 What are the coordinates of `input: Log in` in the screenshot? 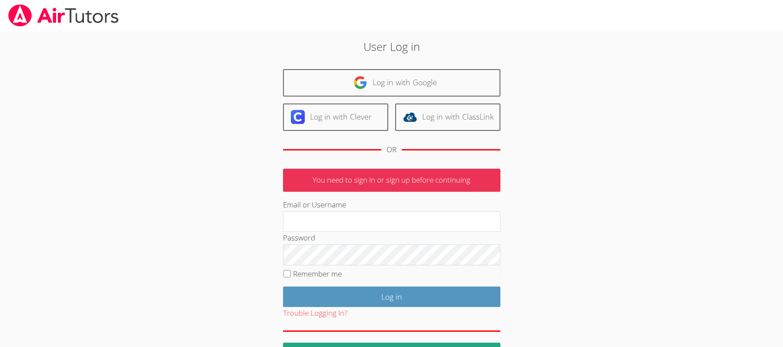 It's located at (392, 296).